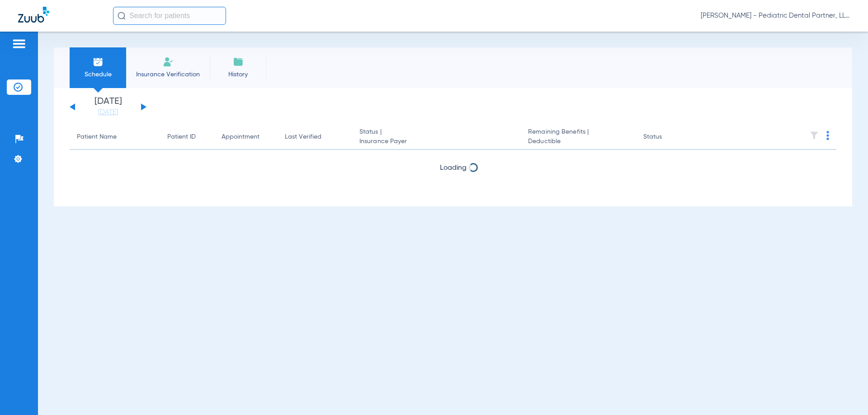 This screenshot has width=868, height=415. I want to click on img: hamburger-icon, so click(19, 44).